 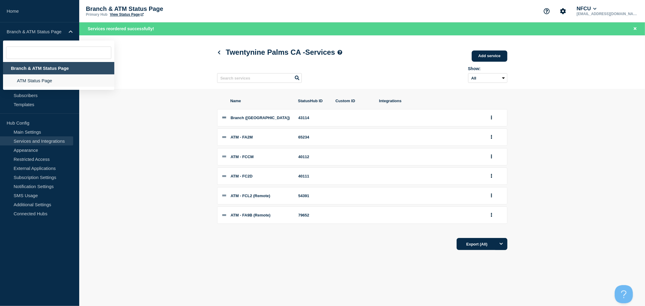 What do you see at coordinates (314, 196) in the screenshot?
I see `div: 54391` at bounding box center [314, 196].